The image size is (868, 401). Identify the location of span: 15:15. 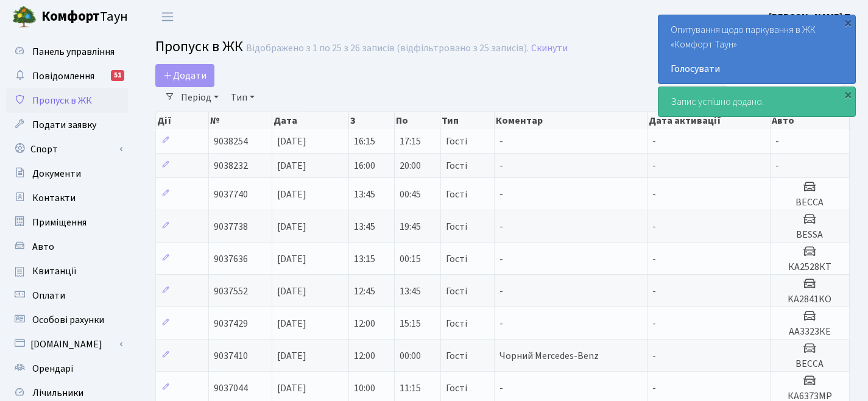
(410, 324).